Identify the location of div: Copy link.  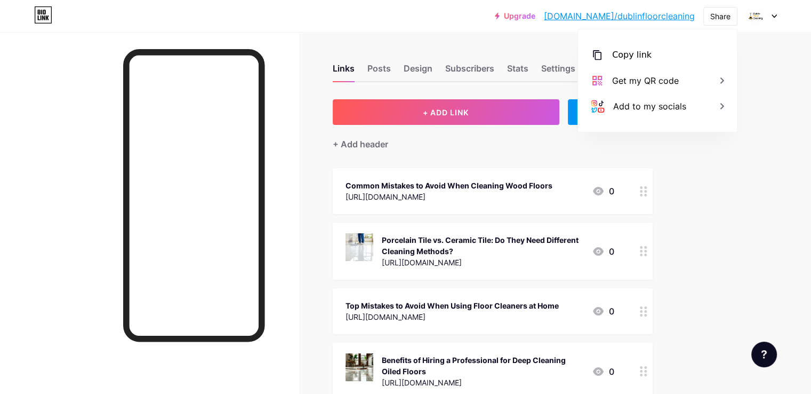
(632, 55).